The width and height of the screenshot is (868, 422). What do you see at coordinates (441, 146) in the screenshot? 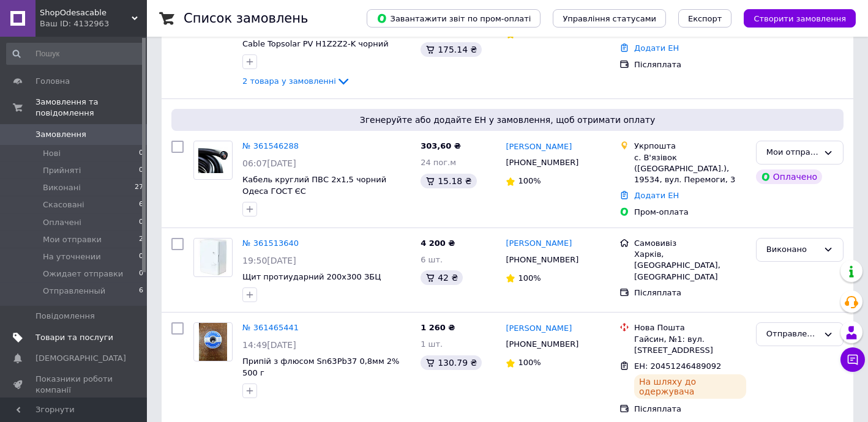
I see `span: 303,60 ₴` at bounding box center [441, 146].